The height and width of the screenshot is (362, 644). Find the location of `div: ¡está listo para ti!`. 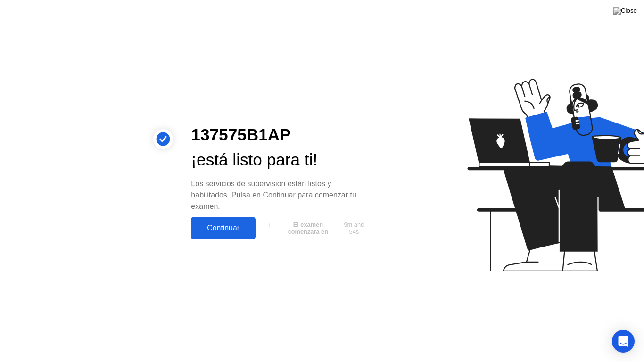

div: ¡está listo para ti! is located at coordinates (281, 160).